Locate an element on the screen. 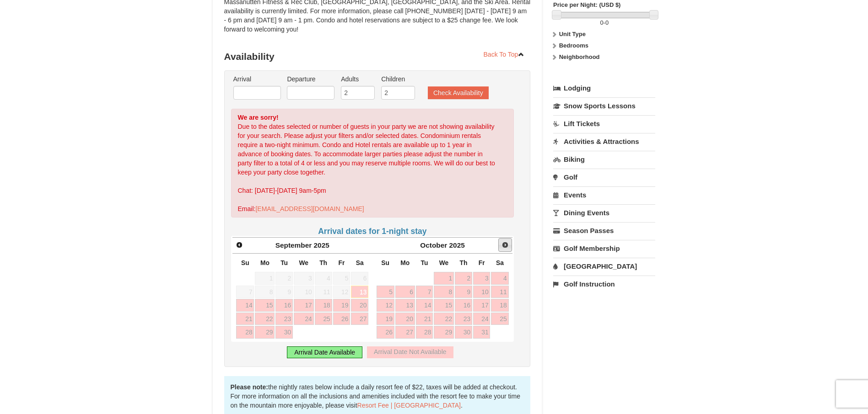  a: 8 is located at coordinates (444, 292).